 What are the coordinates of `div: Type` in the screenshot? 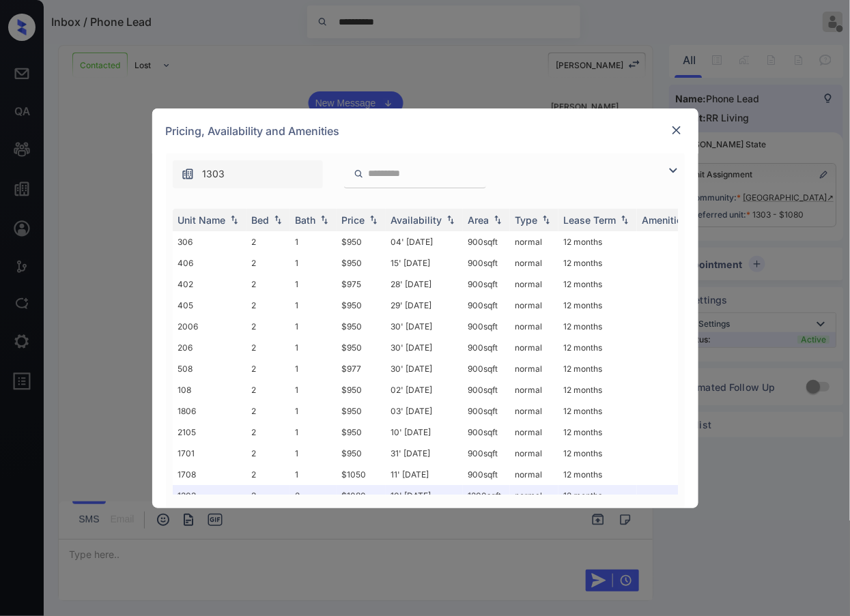 It's located at (526, 220).